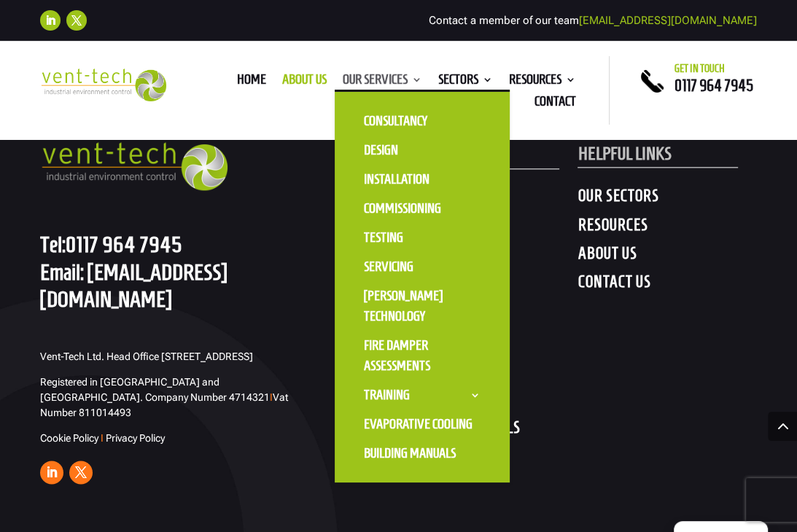  I want to click on h4: ABOUT US, so click(668, 256).